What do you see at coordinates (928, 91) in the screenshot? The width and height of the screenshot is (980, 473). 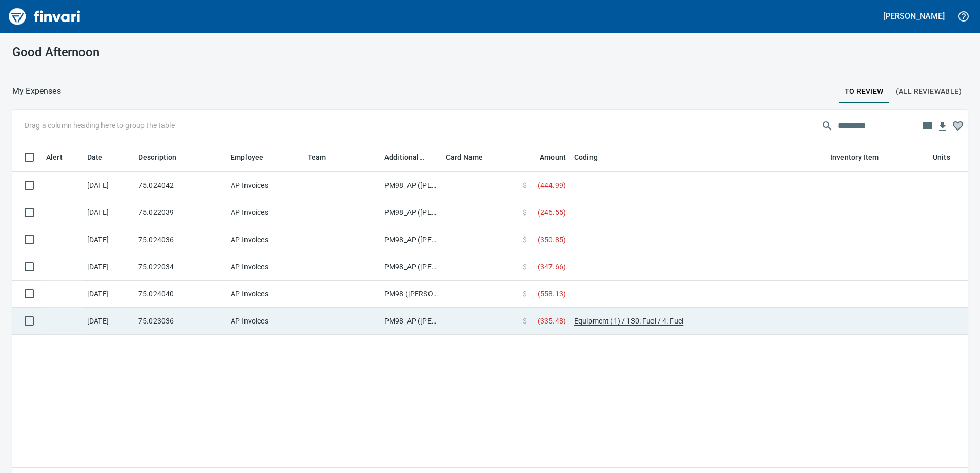 I see `span: (All Reviewable)` at bounding box center [928, 91].